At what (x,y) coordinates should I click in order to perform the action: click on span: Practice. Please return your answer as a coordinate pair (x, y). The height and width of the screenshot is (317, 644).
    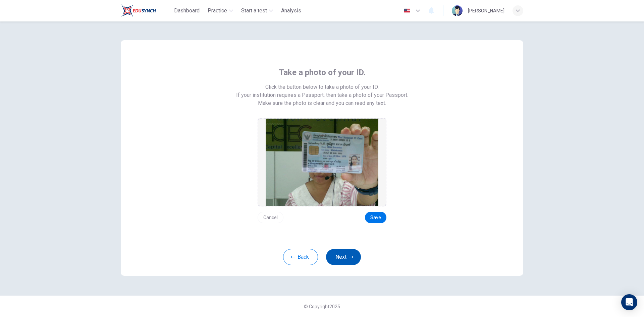
    Looking at the image, I should click on (217, 11).